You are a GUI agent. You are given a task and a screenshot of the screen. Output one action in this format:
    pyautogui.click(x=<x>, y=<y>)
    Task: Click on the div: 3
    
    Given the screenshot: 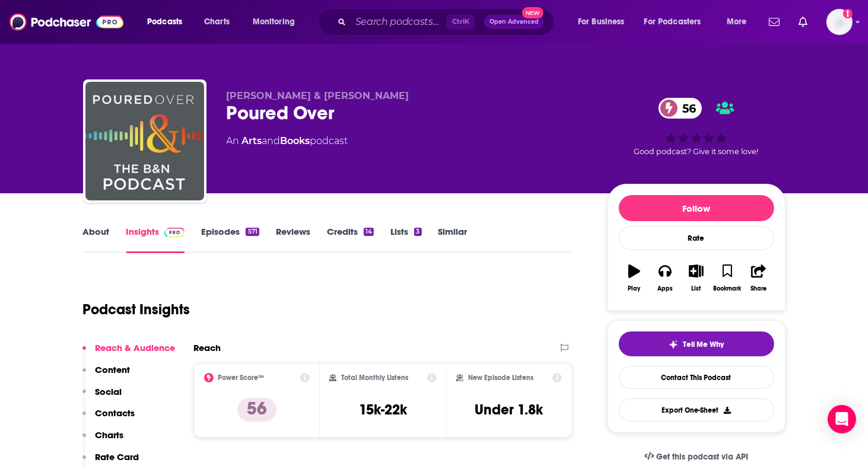 What is the action you would take?
    pyautogui.click(x=417, y=232)
    